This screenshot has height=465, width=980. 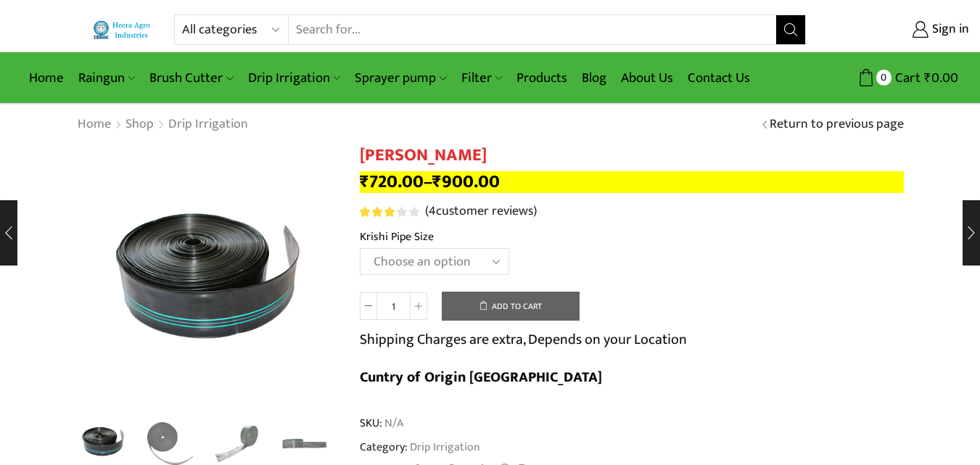 I want to click on a: Raingun, so click(x=107, y=78).